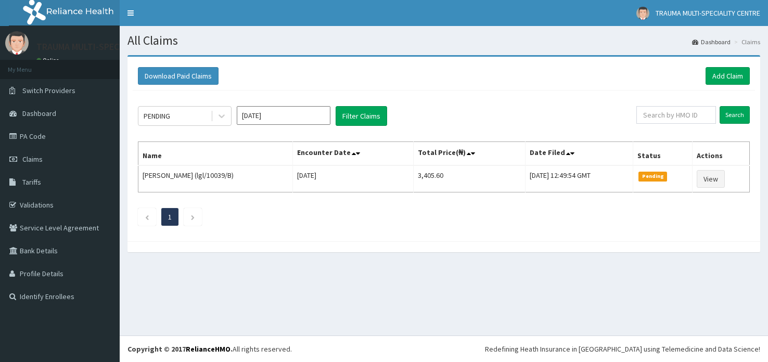  I want to click on a: View, so click(711, 179).